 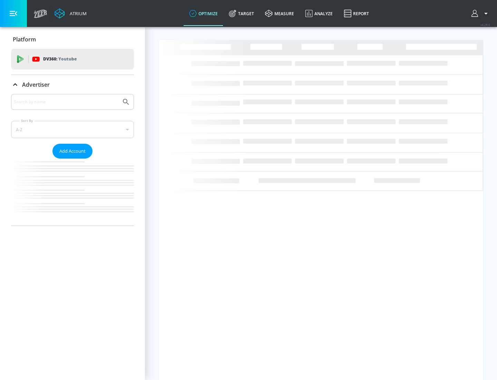 What do you see at coordinates (485, 25) in the screenshot?
I see `span: v 4.28.0` at bounding box center [485, 25].